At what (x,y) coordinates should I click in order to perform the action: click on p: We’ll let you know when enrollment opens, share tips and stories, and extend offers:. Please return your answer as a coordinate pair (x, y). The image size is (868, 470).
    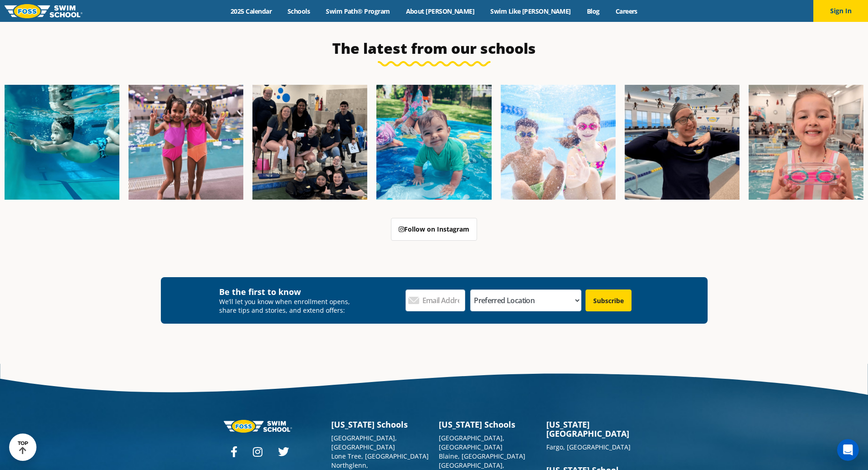
    Looking at the image, I should click on (287, 306).